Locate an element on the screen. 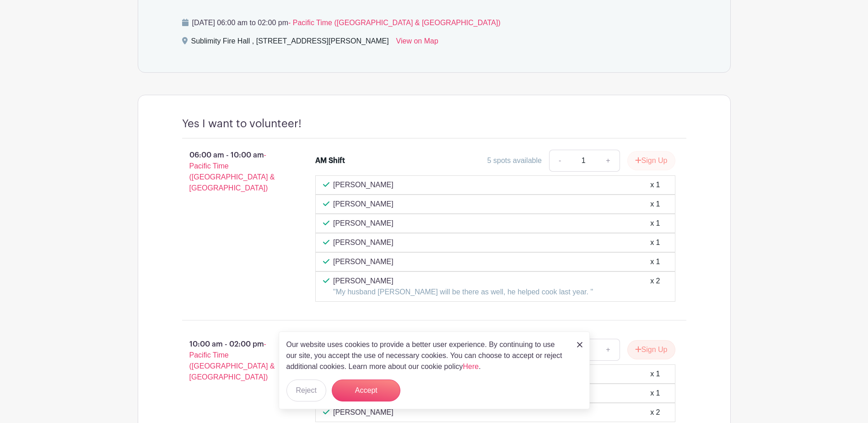 The image size is (868, 423). div: 5 spots available is located at coordinates (514, 161).